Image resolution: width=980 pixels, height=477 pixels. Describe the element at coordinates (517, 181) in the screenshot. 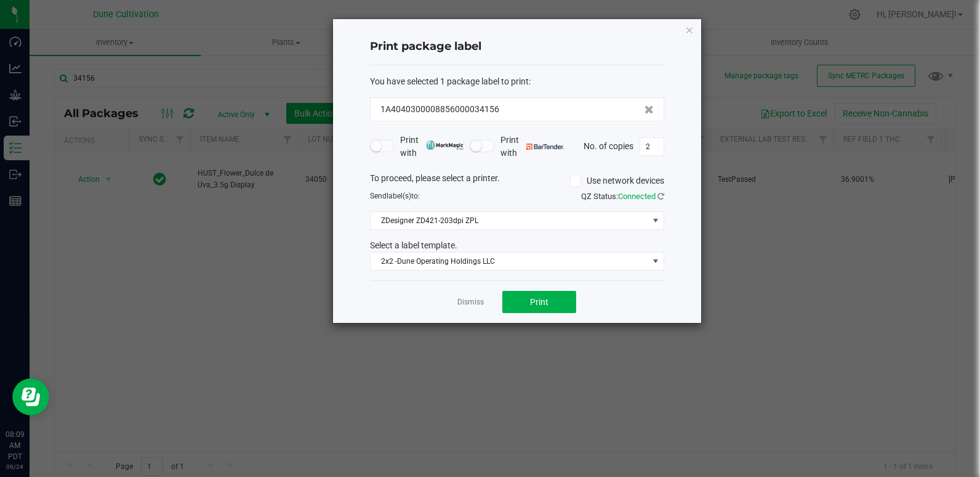

I see `div: To proceed, please select a printer.` at that location.